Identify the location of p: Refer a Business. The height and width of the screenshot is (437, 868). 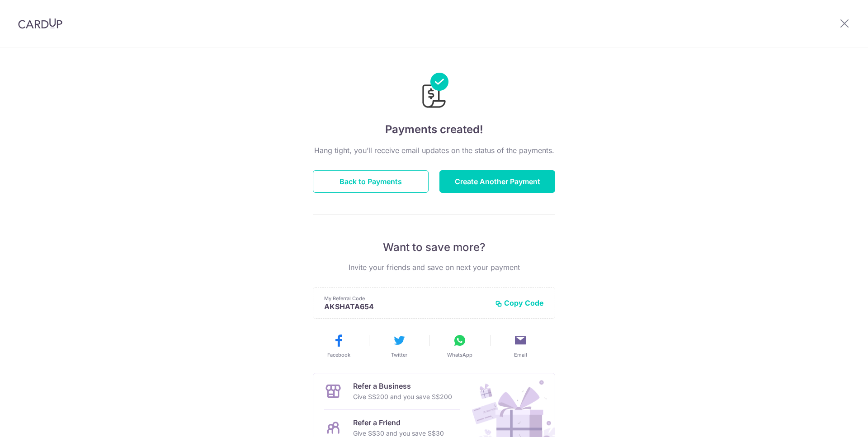
(402, 386).